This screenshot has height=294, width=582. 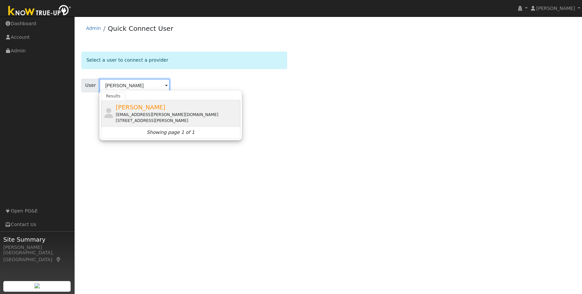 What do you see at coordinates (184, 60) in the screenshot?
I see `div: Select a user to connect a provider` at bounding box center [184, 60].